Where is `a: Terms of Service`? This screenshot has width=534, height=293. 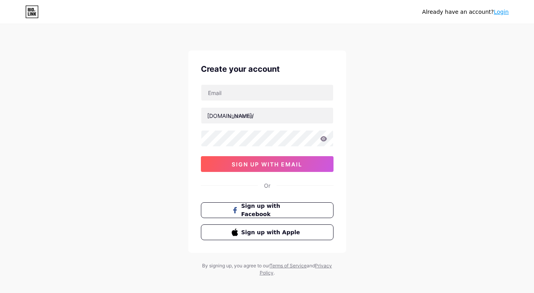
a: Terms of Service is located at coordinates (288, 266).